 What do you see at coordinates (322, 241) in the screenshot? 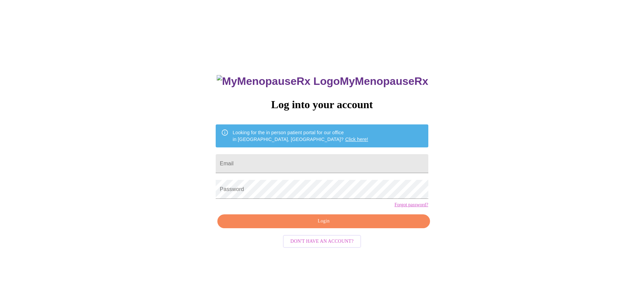
I see `a: Don't have an account?` at bounding box center [322, 241].